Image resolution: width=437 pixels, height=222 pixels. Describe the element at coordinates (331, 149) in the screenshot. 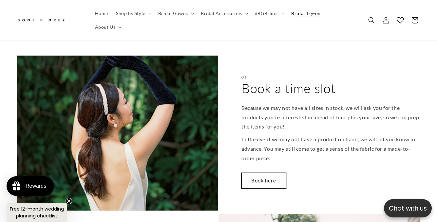

I see `p: In the event we may not have a product on hand, we will let you know in advance. You may still co...` at that location.